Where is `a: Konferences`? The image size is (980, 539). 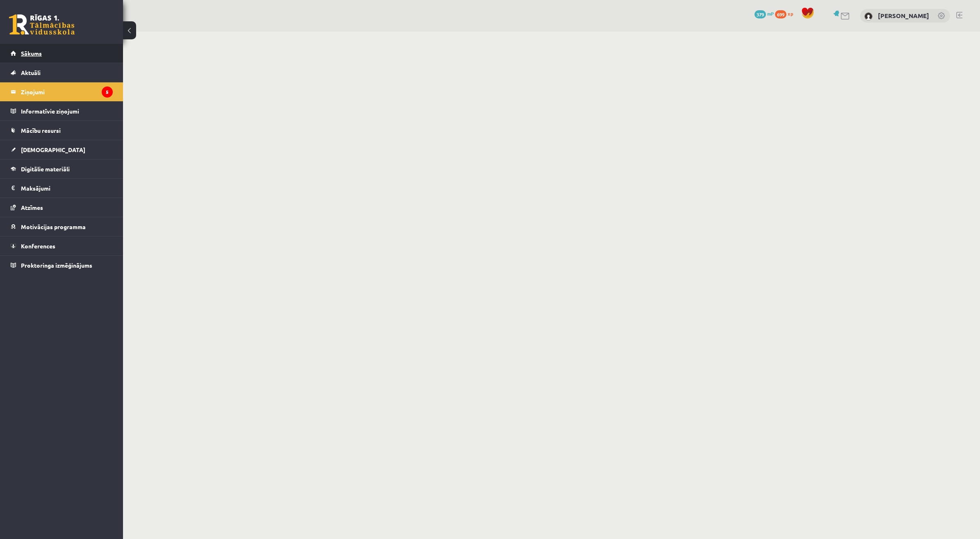 a: Konferences is located at coordinates (61, 246).